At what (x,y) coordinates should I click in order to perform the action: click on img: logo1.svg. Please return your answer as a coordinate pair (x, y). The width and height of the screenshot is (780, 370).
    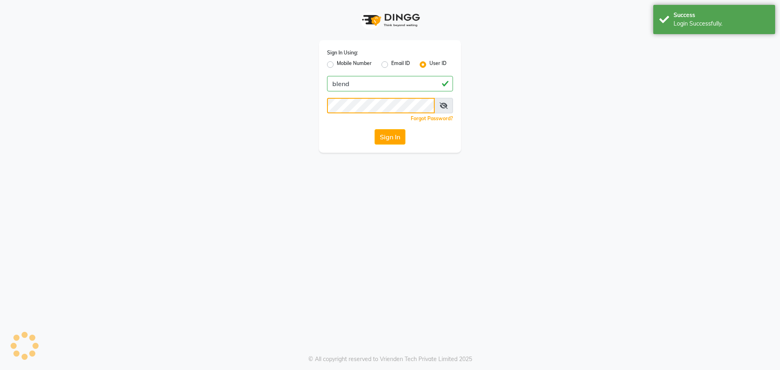
    Looking at the image, I should click on (390, 20).